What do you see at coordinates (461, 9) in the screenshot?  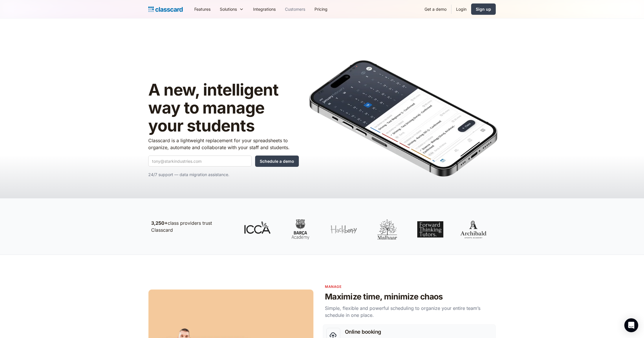 I see `a: Login` at bounding box center [461, 9].